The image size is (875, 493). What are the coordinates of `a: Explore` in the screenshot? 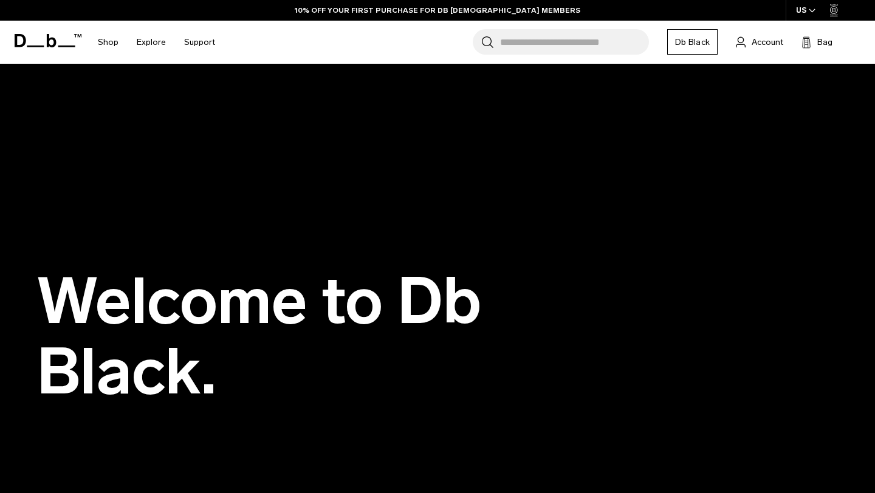 It's located at (151, 42).